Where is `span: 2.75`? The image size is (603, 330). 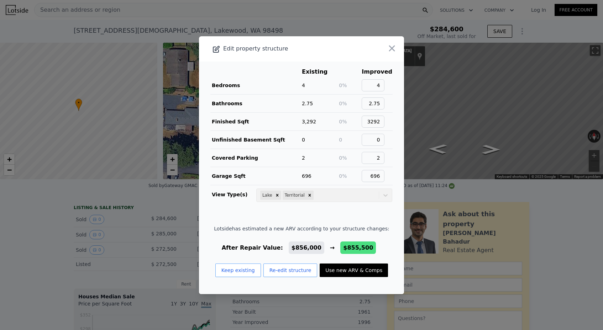 span: 2.75 is located at coordinates (307, 104).